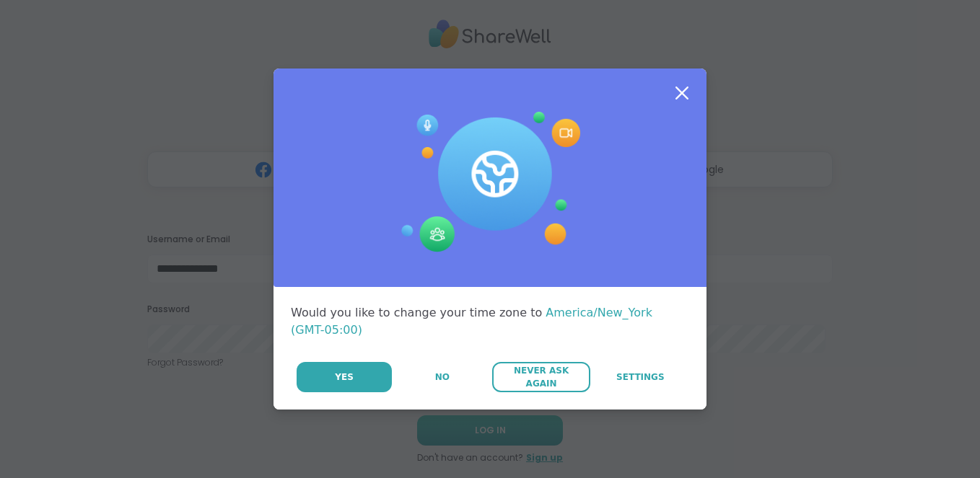 The width and height of the screenshot is (980, 478). What do you see at coordinates (344, 377) in the screenshot?
I see `button: Yes` at bounding box center [344, 377].